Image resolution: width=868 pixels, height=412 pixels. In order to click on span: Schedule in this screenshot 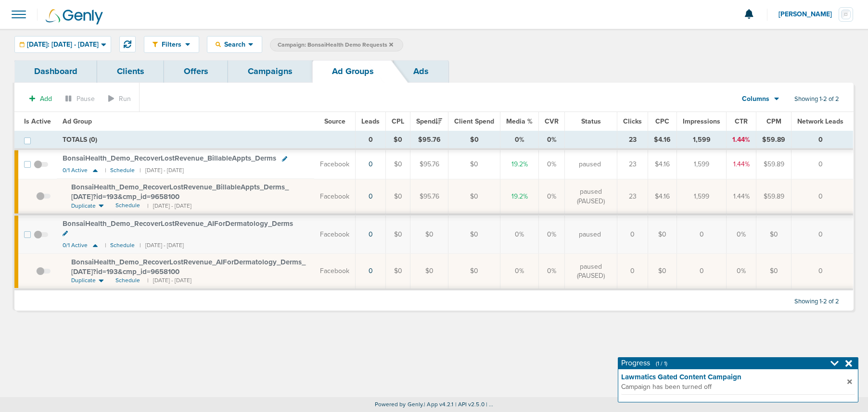, I will do `click(127, 280)`.